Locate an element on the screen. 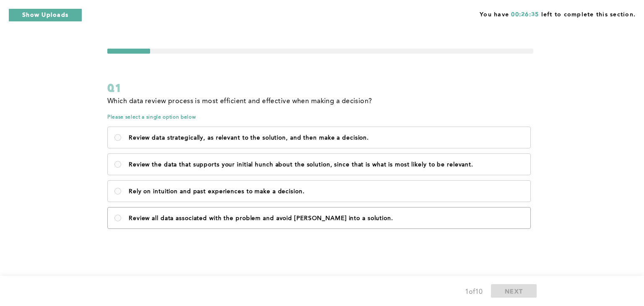 The width and height of the screenshot is (644, 306). p: Rely on intuition and past experiences to make a decision. is located at coordinates (326, 192).